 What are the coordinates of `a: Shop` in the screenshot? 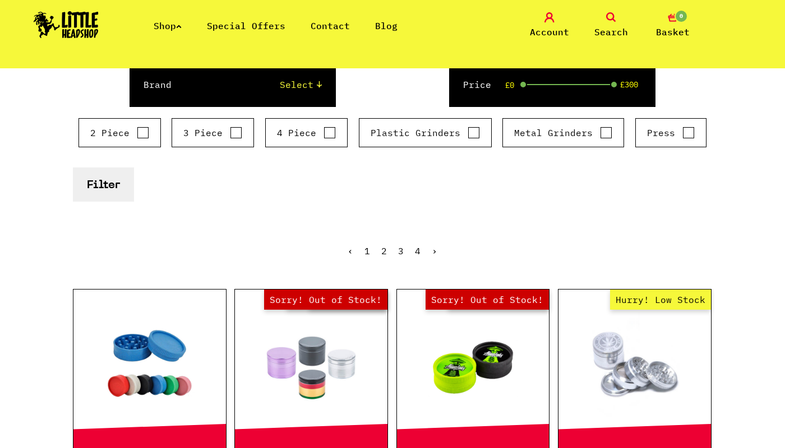 It's located at (168, 26).